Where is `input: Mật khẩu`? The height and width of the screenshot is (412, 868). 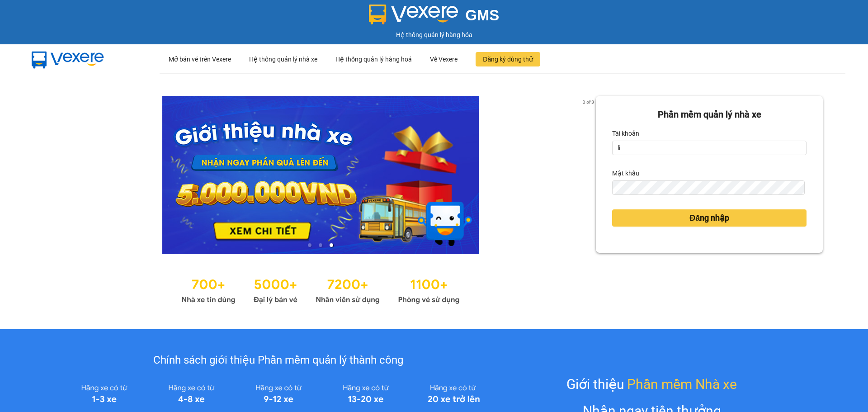 input: Mật khẩu is located at coordinates (708, 188).